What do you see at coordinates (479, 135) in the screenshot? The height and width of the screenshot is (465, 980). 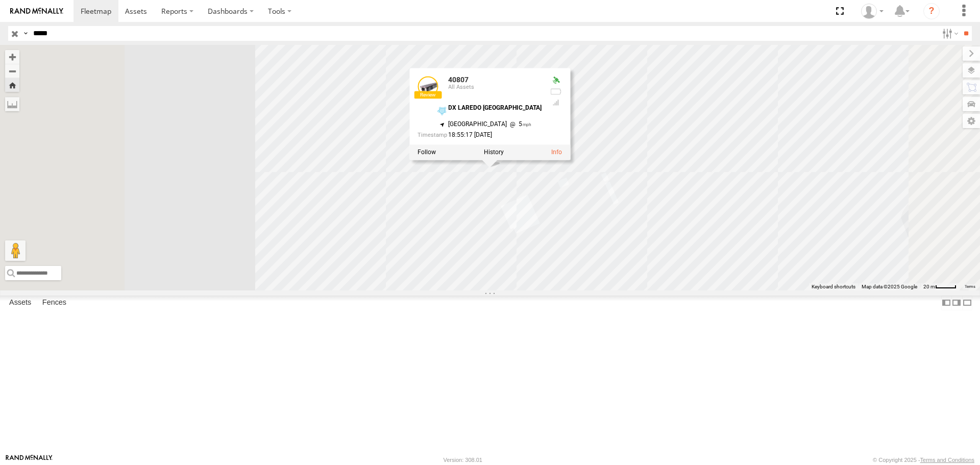 I see `div: Date/time of location update` at bounding box center [479, 135].